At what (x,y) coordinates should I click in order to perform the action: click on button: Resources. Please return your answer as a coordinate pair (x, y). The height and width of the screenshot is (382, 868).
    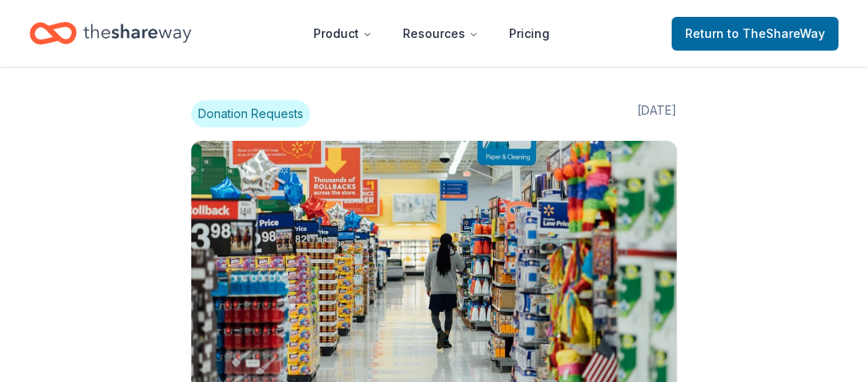
    Looking at the image, I should click on (441, 34).